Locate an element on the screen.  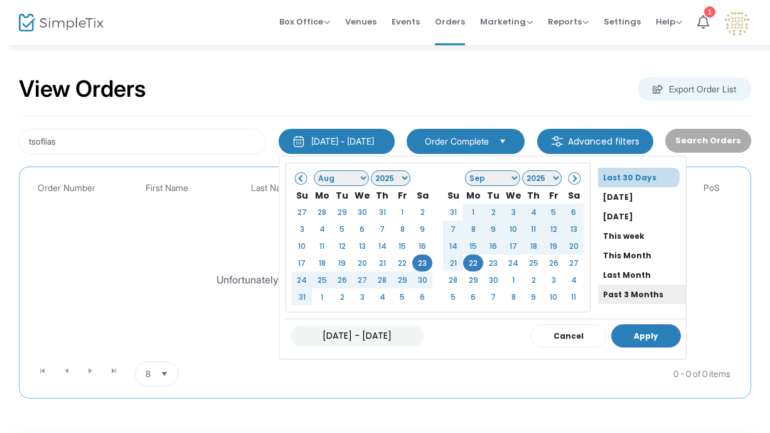
td: 20 is located at coordinates (362, 262).